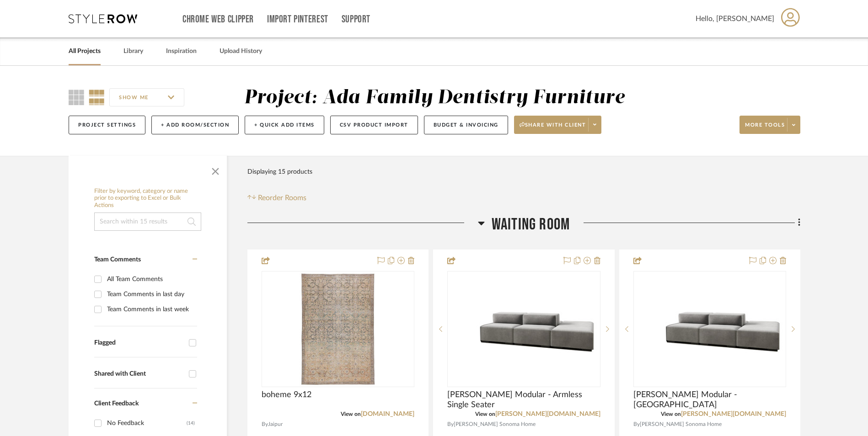  I want to click on span: Waiting Room, so click(531, 225).